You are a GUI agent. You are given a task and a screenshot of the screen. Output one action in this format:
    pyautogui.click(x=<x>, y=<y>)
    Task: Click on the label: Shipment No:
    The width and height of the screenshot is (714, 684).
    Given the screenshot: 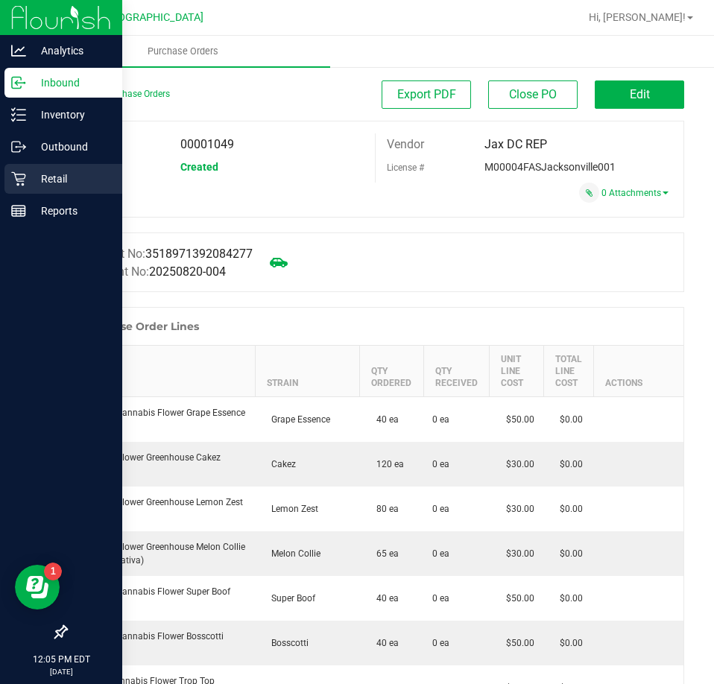 What is the action you would take?
    pyautogui.click(x=151, y=272)
    